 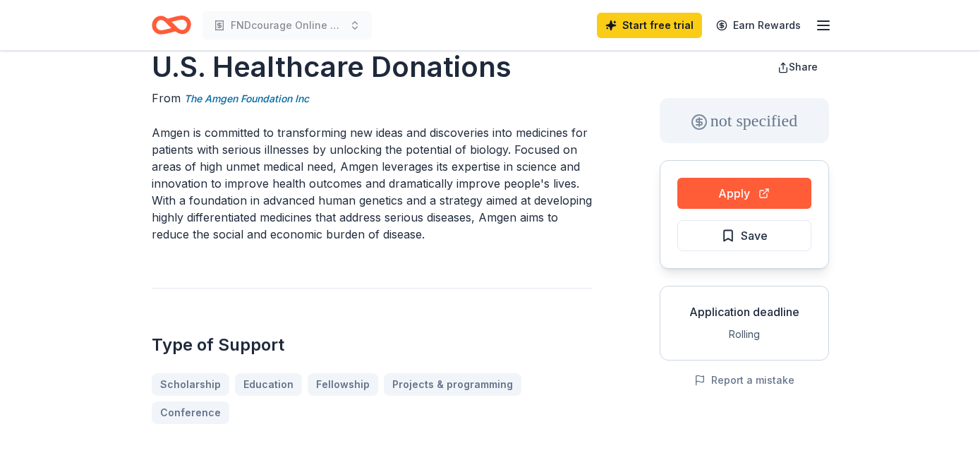 I want to click on a: Conference, so click(x=190, y=413).